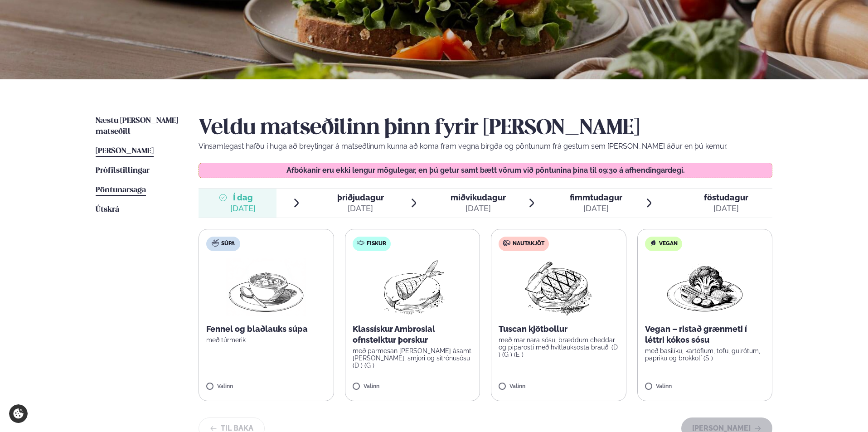 The width and height of the screenshot is (868, 432). Describe the element at coordinates (360, 197) in the screenshot. I see `span: þriðjudagur` at that location.